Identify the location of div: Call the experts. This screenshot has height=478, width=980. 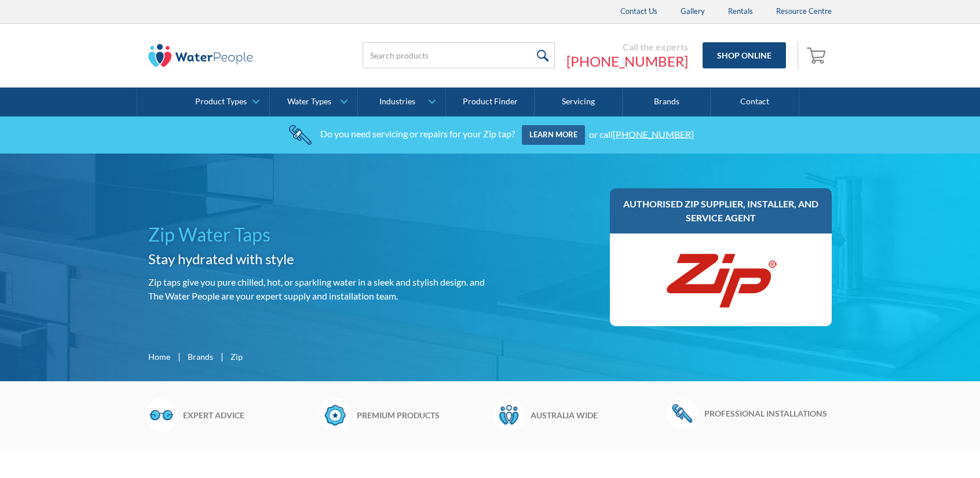
(627, 47).